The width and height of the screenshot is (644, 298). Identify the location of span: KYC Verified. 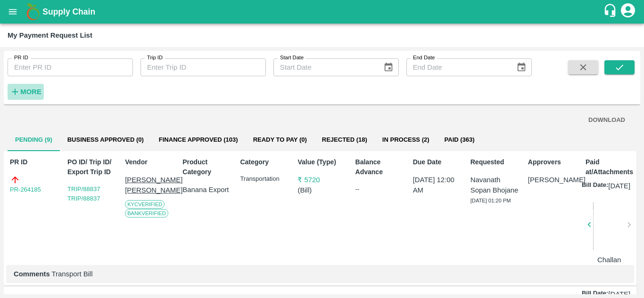
(145, 204).